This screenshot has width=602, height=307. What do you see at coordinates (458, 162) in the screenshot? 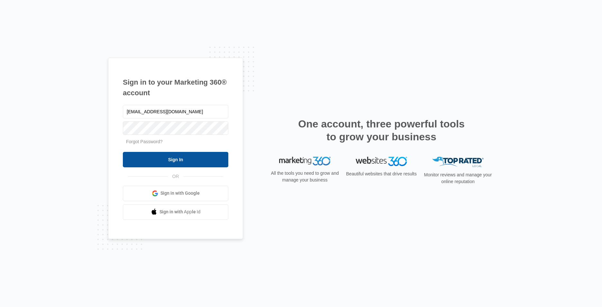
I see `img: Top Rated Local` at bounding box center [458, 162].